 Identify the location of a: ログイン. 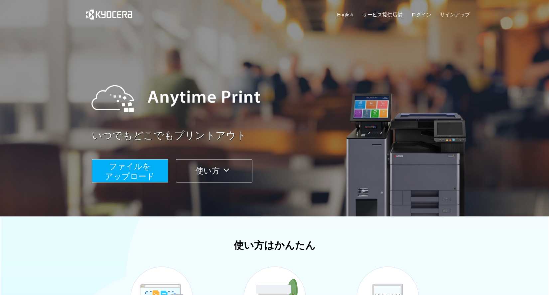
(421, 14).